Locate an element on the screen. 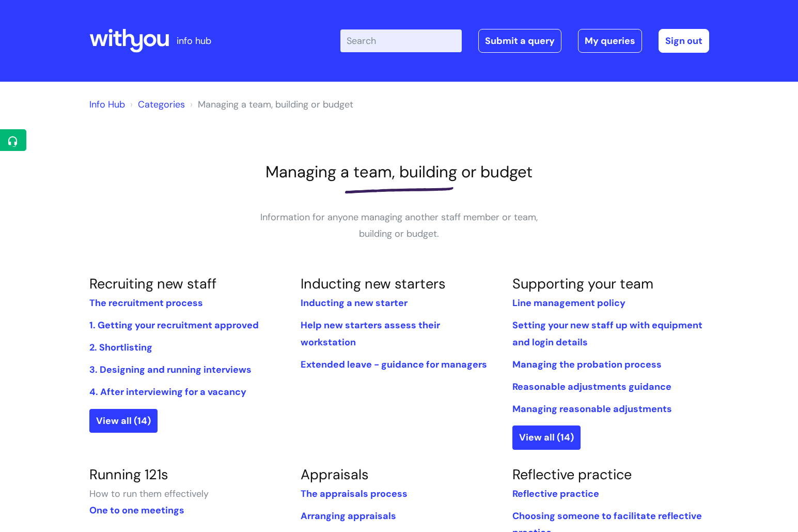 The height and width of the screenshot is (532, 798). a: Managing reasonable adjustments is located at coordinates (592, 408).